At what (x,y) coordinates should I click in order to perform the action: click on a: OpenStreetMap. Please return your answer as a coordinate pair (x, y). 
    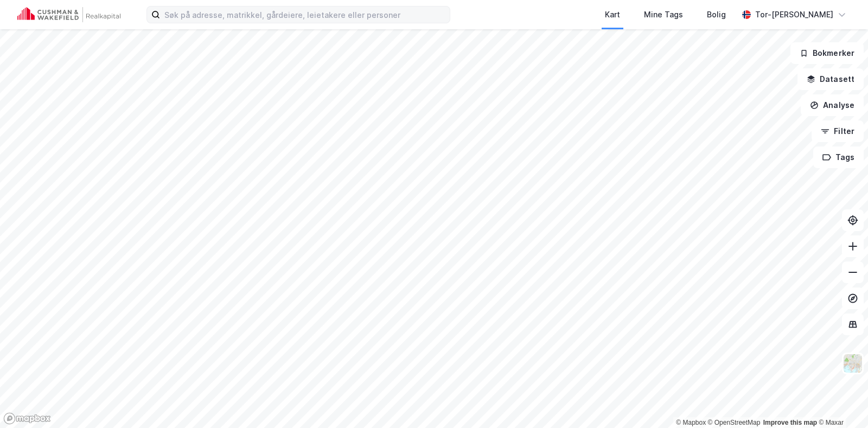
    Looking at the image, I should click on (734, 422).